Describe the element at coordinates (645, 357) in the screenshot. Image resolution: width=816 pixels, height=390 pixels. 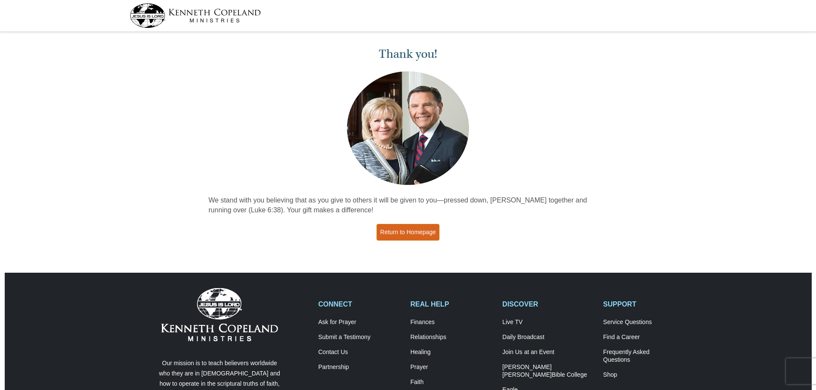
I see `a: Frequently AskedQuestions` at that location.